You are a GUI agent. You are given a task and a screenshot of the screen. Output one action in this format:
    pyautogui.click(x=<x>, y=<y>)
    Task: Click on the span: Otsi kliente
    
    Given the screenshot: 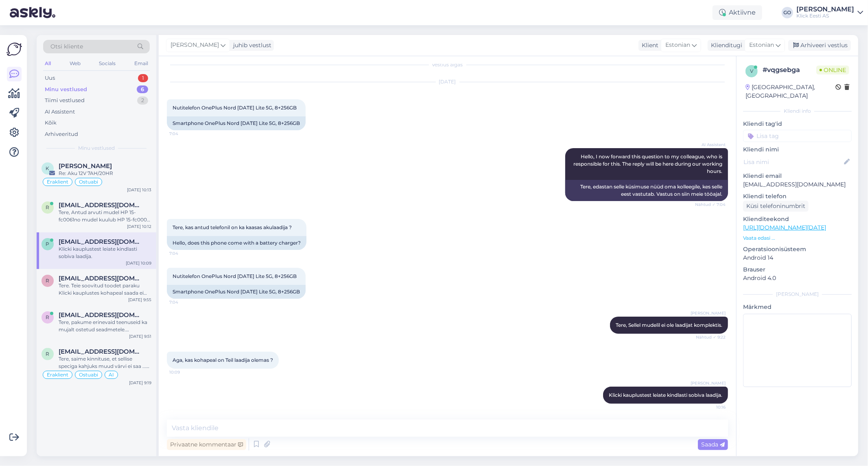 What is the action you would take?
    pyautogui.click(x=67, y=46)
    